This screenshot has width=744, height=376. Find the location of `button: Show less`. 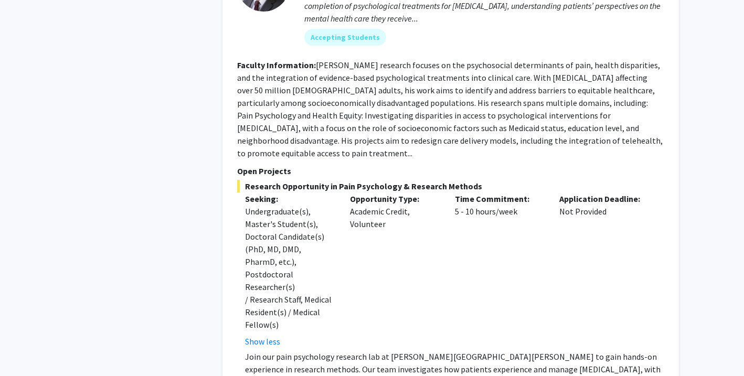

button: Show less is located at coordinates (262, 342).